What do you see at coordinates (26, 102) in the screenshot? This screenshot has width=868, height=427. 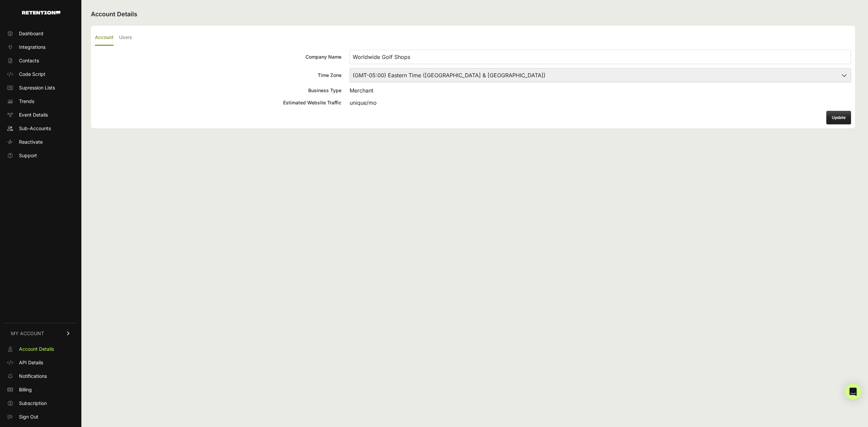 I see `span: Trends` at bounding box center [26, 102].